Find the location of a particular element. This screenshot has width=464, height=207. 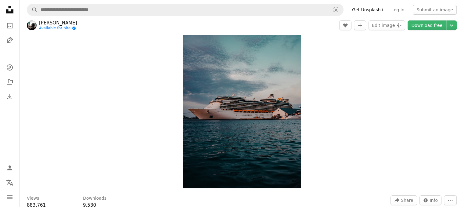

a: Go to Colin Lloyd's profile is located at coordinates (32, 25).